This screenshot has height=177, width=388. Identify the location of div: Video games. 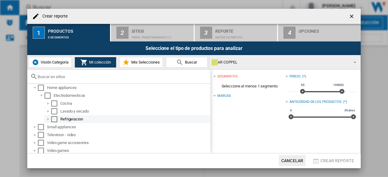
(128, 151).